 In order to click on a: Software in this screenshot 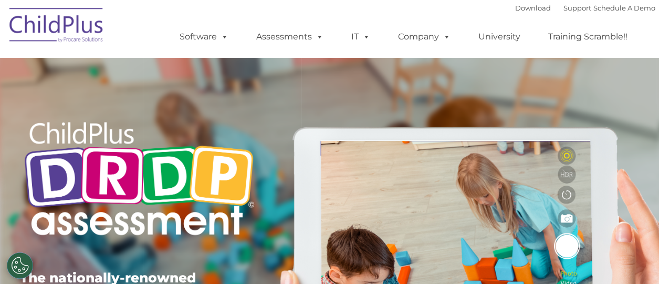, I will do `click(204, 37)`.